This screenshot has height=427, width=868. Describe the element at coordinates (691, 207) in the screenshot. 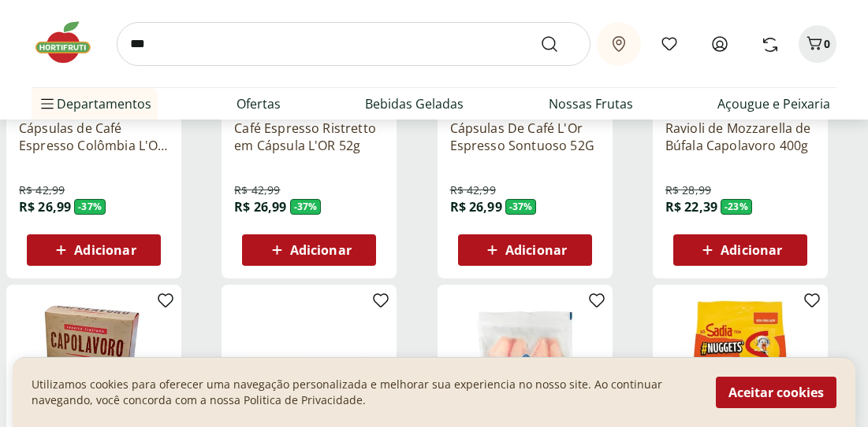

I see `span: R$ 22,39` at that location.